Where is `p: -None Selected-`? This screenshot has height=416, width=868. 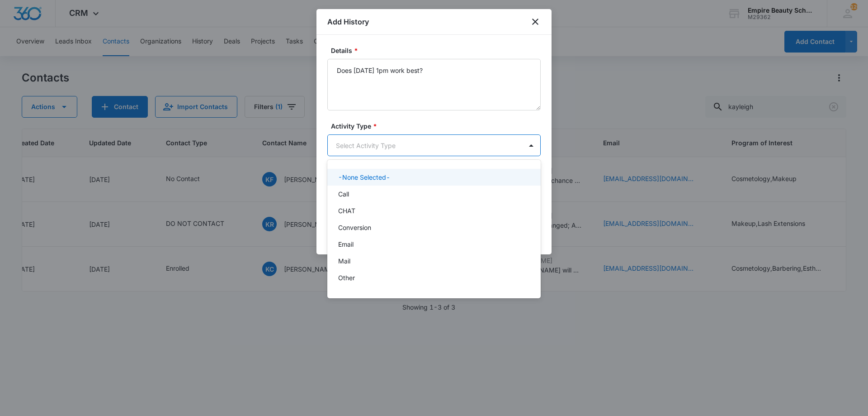
p: -None Selected- is located at coordinates (364, 177).